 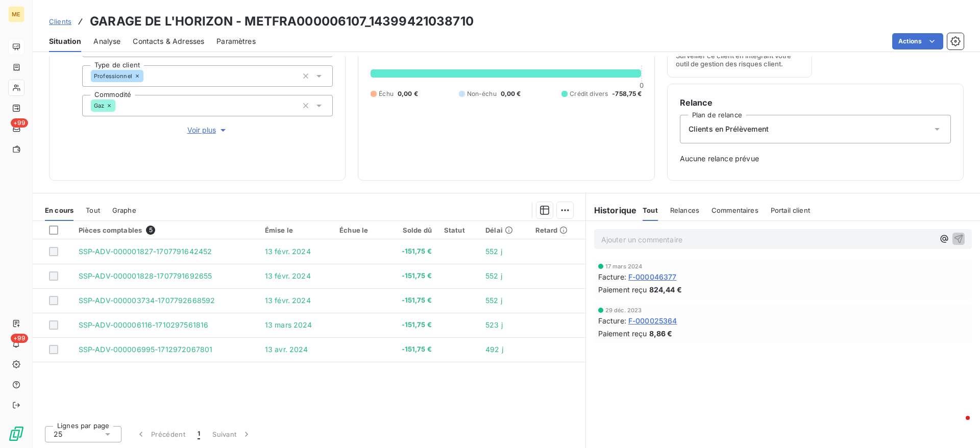 What do you see at coordinates (17, 14) in the screenshot?
I see `div: ME` at bounding box center [17, 14].